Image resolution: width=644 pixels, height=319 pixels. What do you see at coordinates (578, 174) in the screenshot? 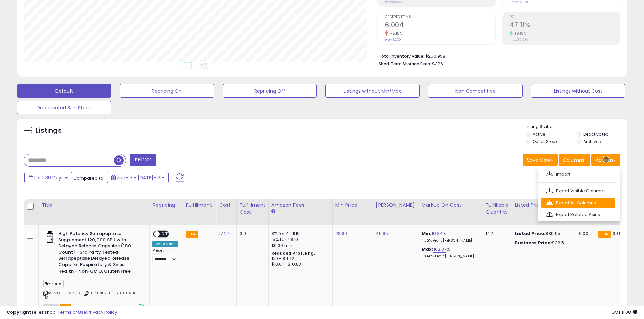
I see `a: Import` at bounding box center [578, 174].